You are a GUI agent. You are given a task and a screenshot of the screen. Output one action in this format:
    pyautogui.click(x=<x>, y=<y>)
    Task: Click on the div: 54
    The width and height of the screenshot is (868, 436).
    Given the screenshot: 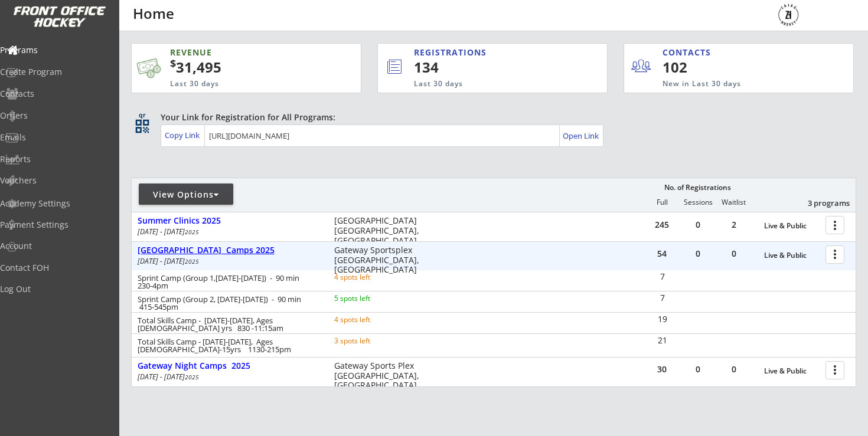 What is the action you would take?
    pyautogui.click(x=662, y=254)
    